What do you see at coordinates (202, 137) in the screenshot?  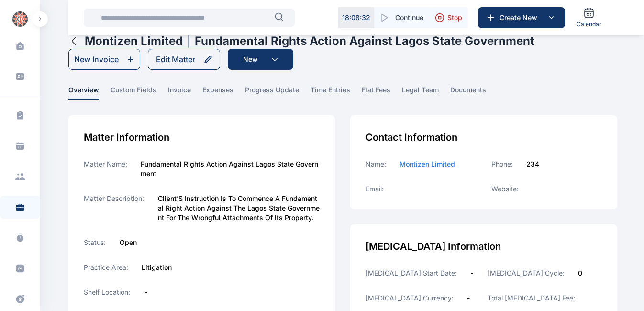 I see `div: Matter Information` at bounding box center [202, 137].